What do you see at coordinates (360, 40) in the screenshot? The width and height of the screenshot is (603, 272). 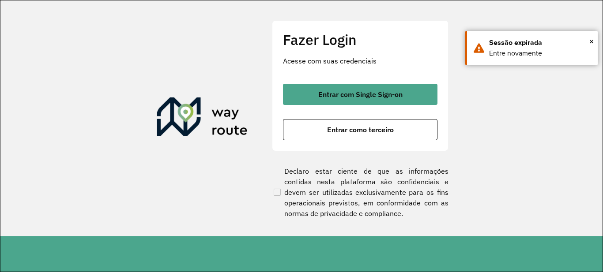 I see `h2: Fazer Login` at bounding box center [360, 40].